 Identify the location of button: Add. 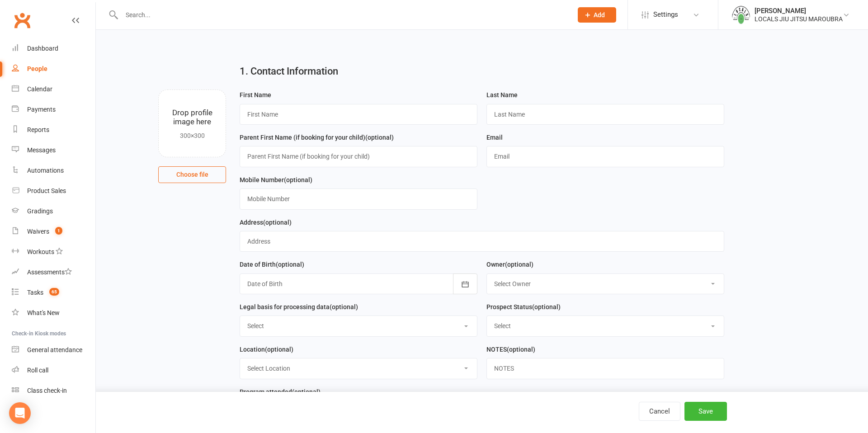
(597, 15).